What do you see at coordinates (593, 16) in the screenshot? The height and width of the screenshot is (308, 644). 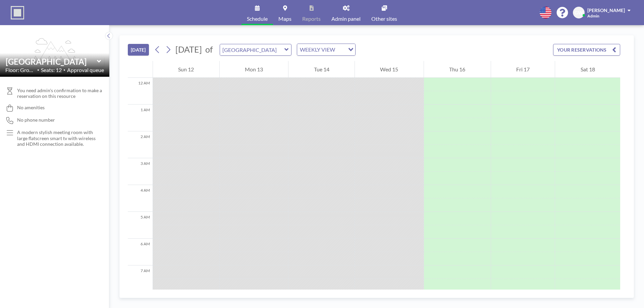 I see `span: Admin` at bounding box center [593, 16].